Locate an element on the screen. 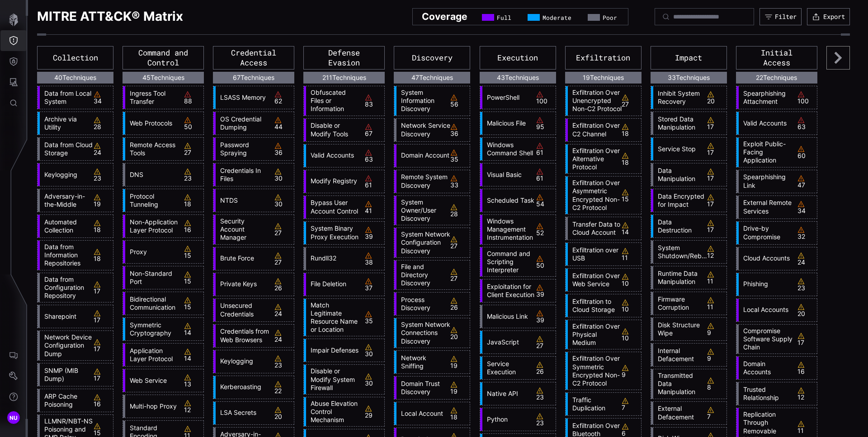  a: Command and Scripting Interpreter is located at coordinates (509, 262).